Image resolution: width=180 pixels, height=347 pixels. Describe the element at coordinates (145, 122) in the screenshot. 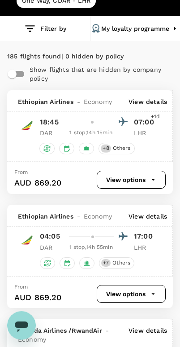

I see `p: 07:00` at that location.